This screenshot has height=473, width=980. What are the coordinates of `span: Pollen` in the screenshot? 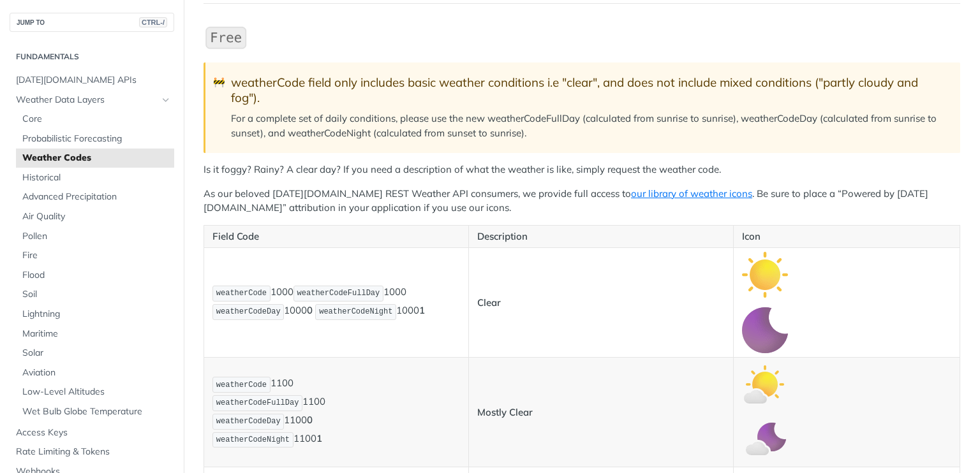 It's located at (96, 237).